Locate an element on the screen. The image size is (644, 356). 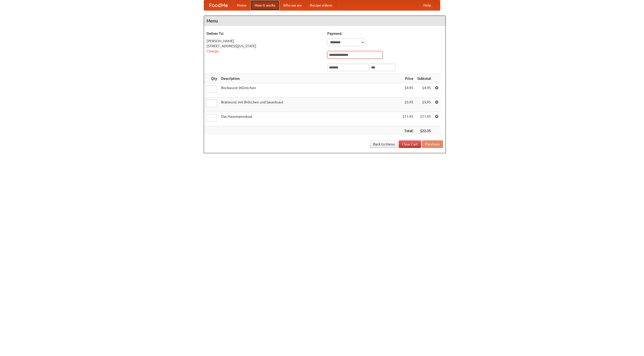
button: Purchase is located at coordinates (432, 144).